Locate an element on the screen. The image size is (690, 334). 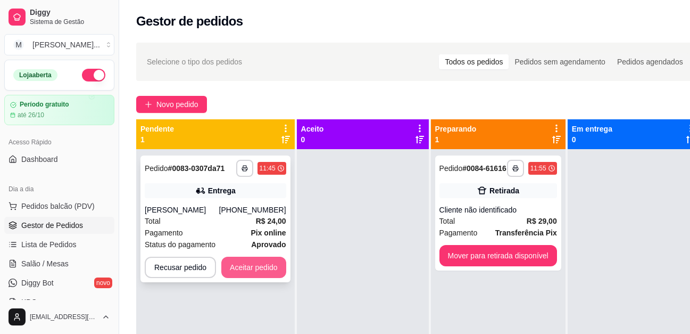
span: Lista de Pedidos is located at coordinates (49, 244).